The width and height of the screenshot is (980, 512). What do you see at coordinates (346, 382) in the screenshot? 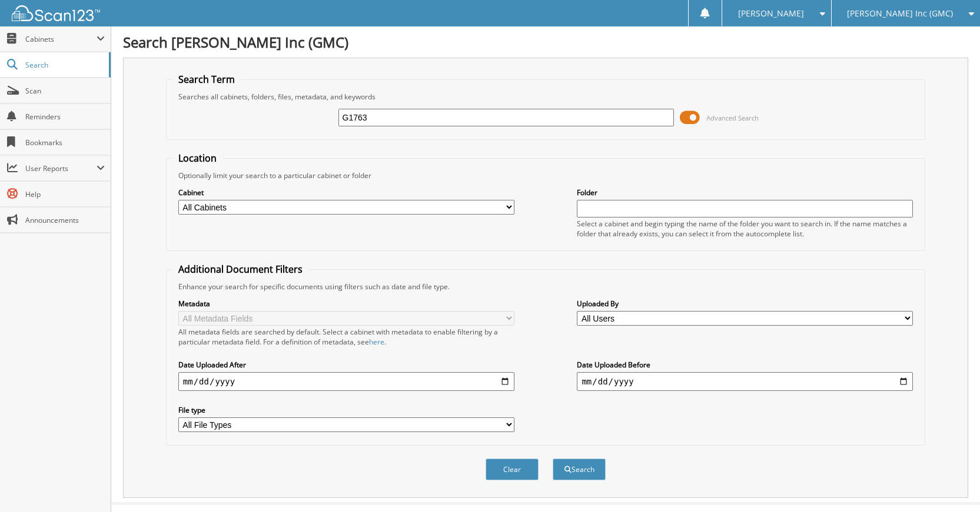
I see `input: start` at bounding box center [346, 382].